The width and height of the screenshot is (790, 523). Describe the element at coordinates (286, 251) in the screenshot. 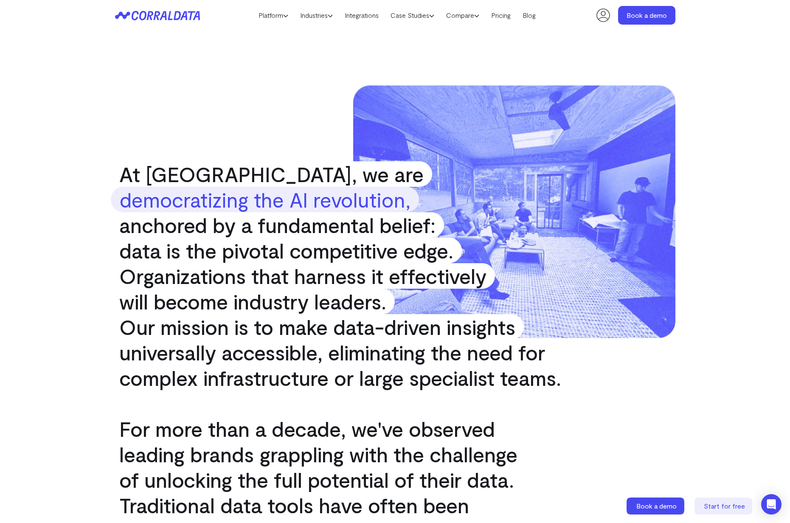

I see `span: data is the pivotal competitive edge.` at that location.